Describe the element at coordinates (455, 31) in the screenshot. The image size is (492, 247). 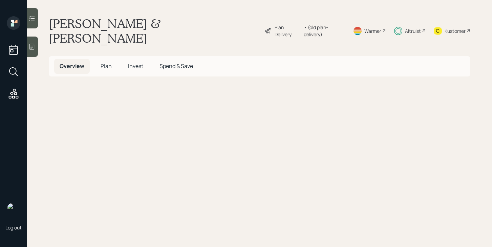
I see `div: Kustomer` at that location.